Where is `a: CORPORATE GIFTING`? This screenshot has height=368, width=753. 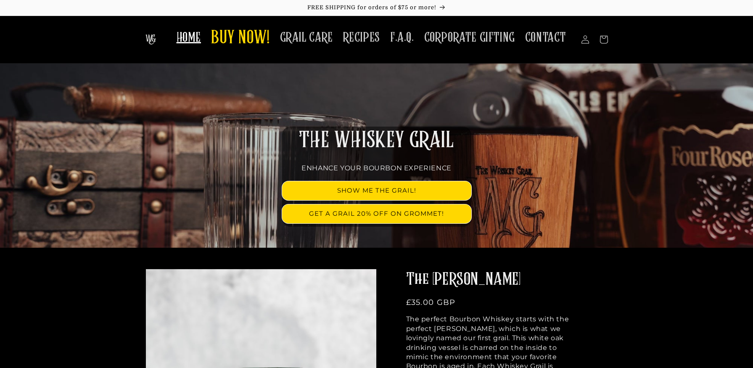
a: CORPORATE GIFTING is located at coordinates (470, 37).